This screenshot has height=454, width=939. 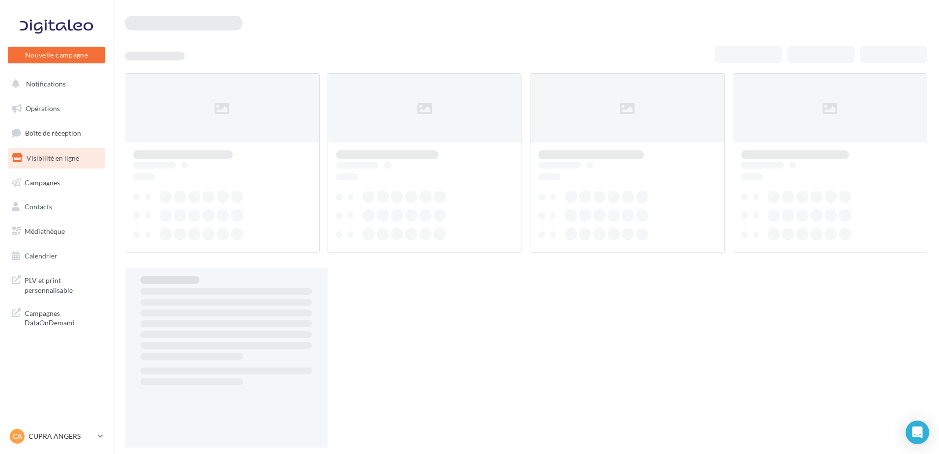 I want to click on span: Boîte de réception, so click(x=53, y=133).